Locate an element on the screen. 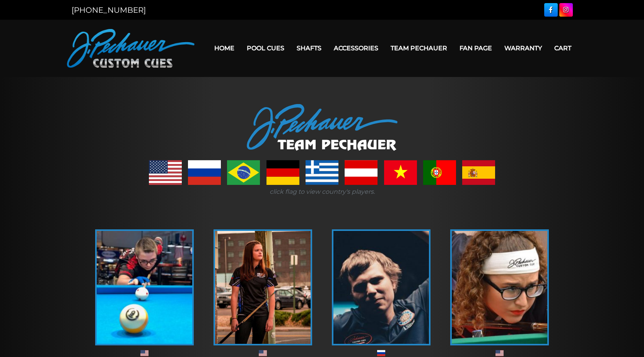  a: Accessories is located at coordinates (356, 48).